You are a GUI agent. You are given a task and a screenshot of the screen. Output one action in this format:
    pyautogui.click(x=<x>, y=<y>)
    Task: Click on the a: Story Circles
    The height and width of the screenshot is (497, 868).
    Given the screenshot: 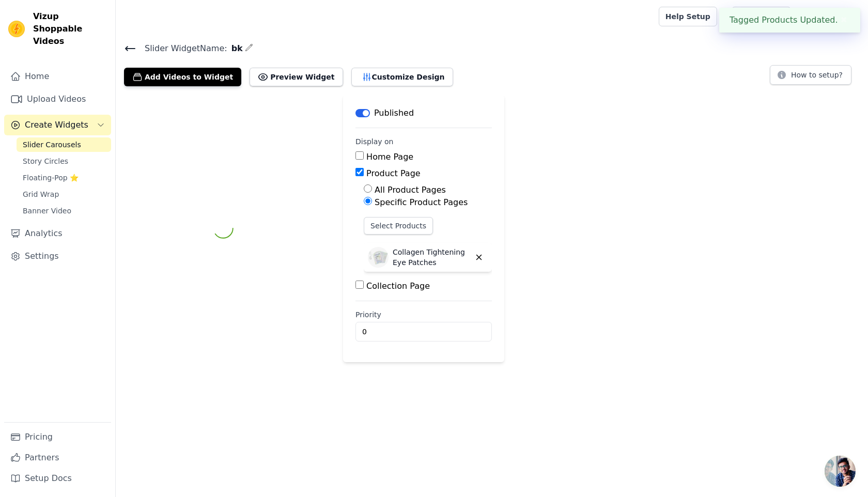 What is the action you would take?
    pyautogui.click(x=64, y=161)
    